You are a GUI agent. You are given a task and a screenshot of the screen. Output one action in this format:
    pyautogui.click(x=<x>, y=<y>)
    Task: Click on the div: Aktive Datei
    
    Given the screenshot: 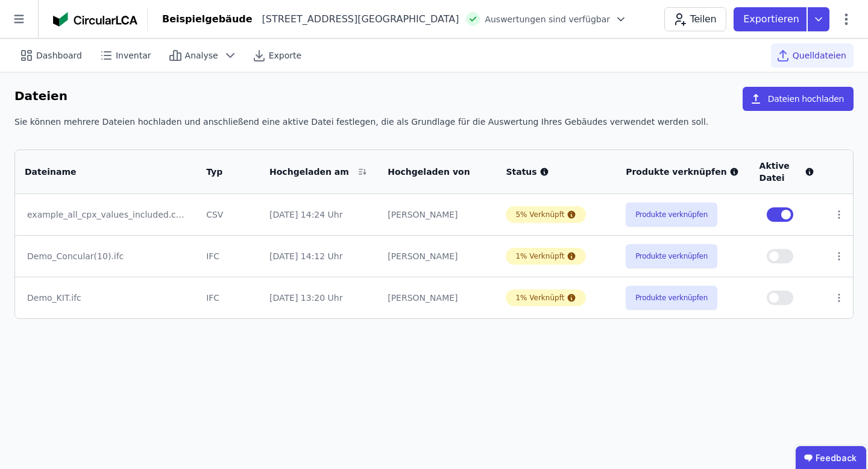 What is the action you would take?
    pyautogui.click(x=787, y=172)
    